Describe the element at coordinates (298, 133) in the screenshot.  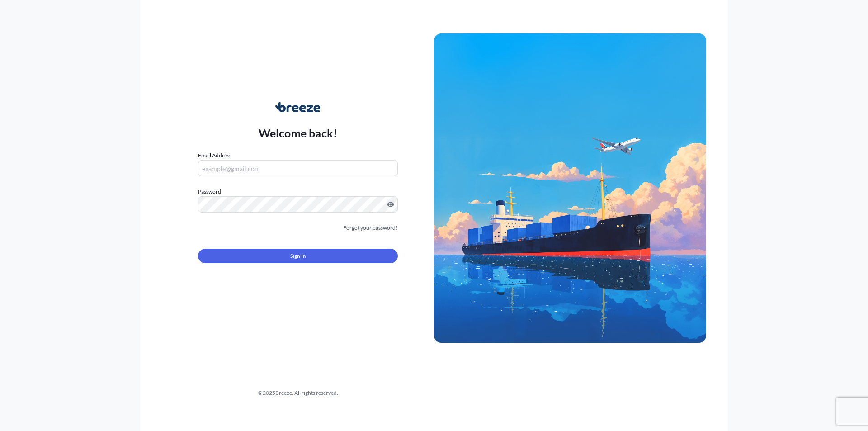
I see `p: Welcome back!` at that location.